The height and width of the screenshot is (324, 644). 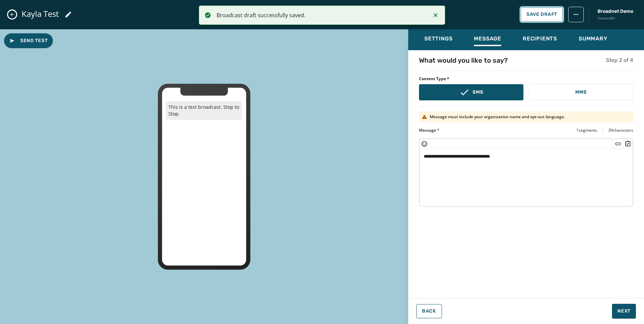 I want to click on span: Settings, so click(x=438, y=39).